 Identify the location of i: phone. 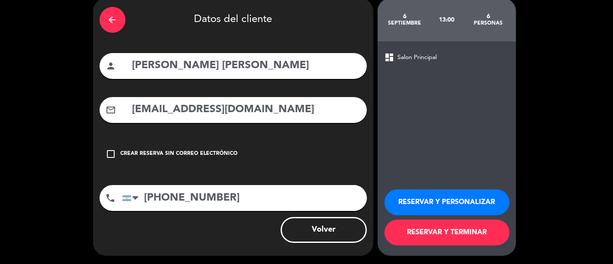
(111, 198).